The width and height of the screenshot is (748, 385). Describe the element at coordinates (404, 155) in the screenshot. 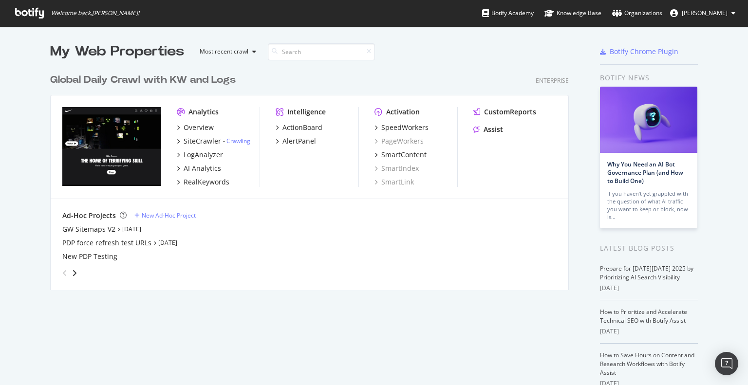

I see `div: SmartContent` at that location.